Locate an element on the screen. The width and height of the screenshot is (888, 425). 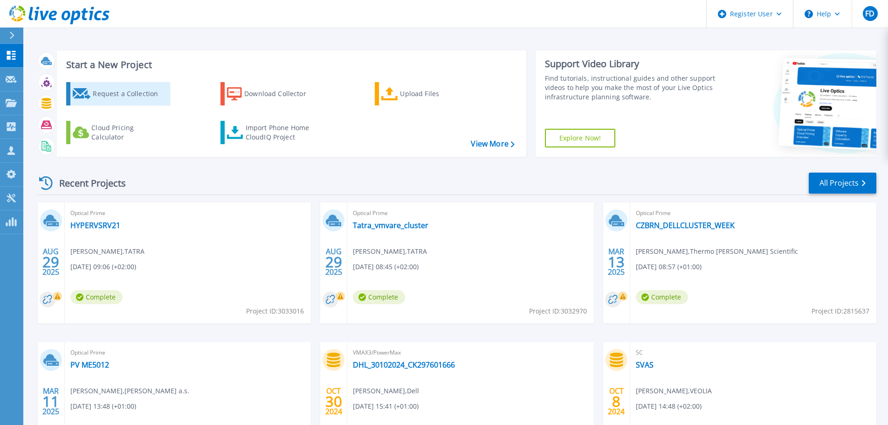
div: Download Collector is located at coordinates (282, 94).